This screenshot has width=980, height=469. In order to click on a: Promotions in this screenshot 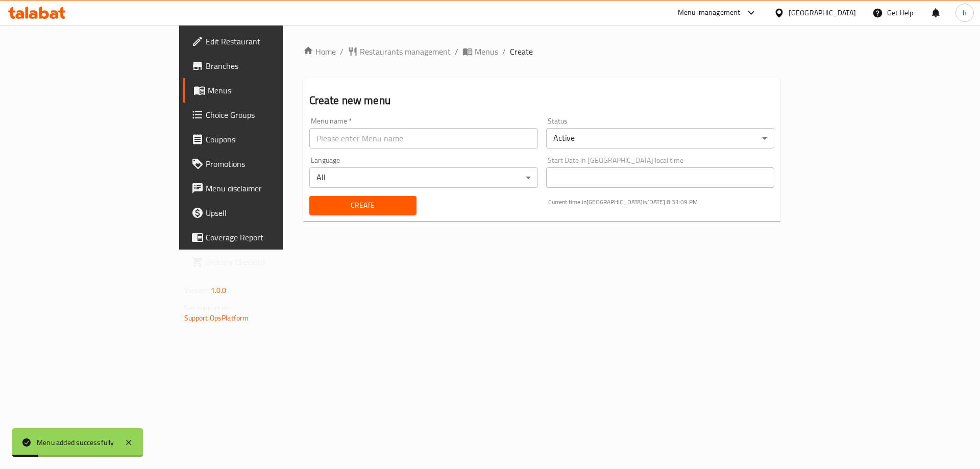, I will do `click(263, 164)`.